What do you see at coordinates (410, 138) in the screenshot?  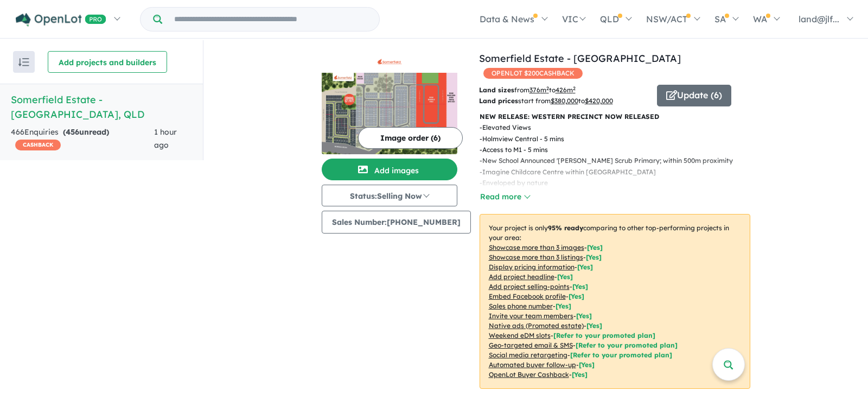 I see `button: Image order (6)` at bounding box center [410, 138].